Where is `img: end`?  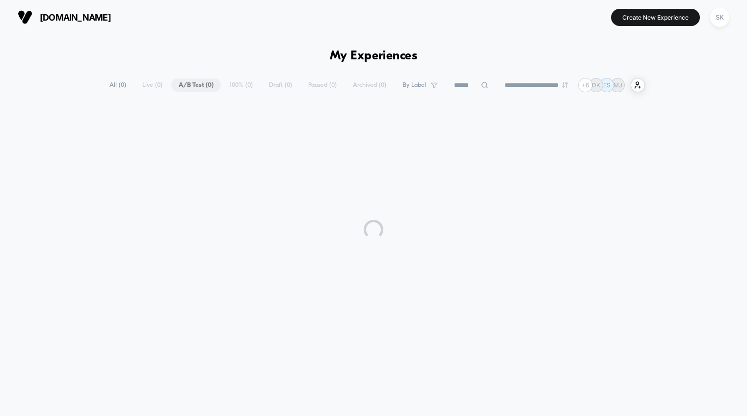 img: end is located at coordinates (565, 85).